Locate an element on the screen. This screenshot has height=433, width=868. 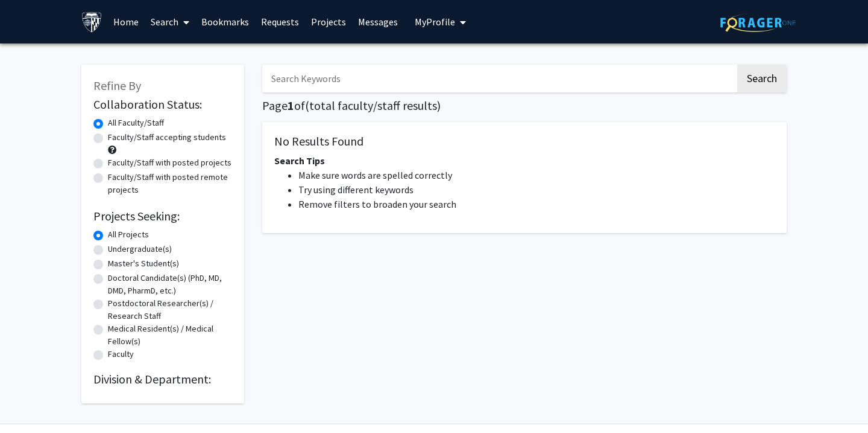
nav: Page navigation is located at coordinates (525, 259).